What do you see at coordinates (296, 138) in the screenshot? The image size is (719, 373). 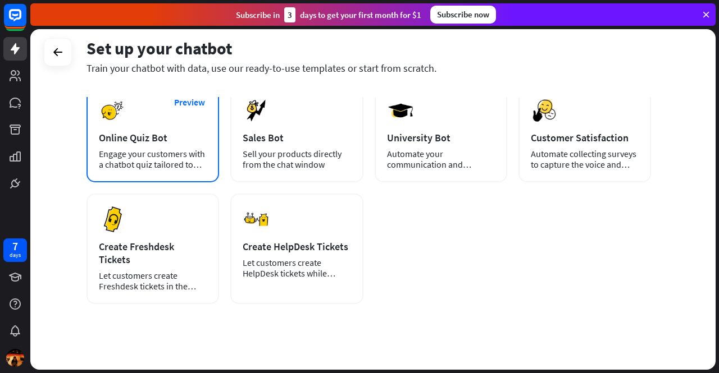 I see `div: Sales Bot` at bounding box center [296, 138].